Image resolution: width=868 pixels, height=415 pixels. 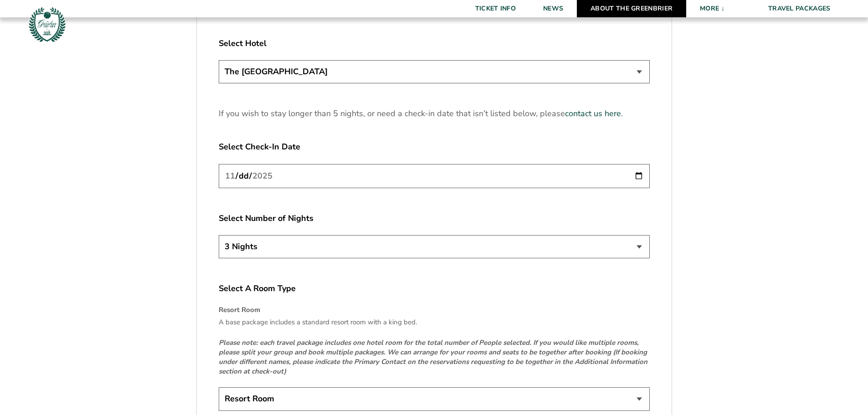 What do you see at coordinates (434, 322) in the screenshot?
I see `p: A base package includes a standard resort room with a king bed.` at bounding box center [434, 322].